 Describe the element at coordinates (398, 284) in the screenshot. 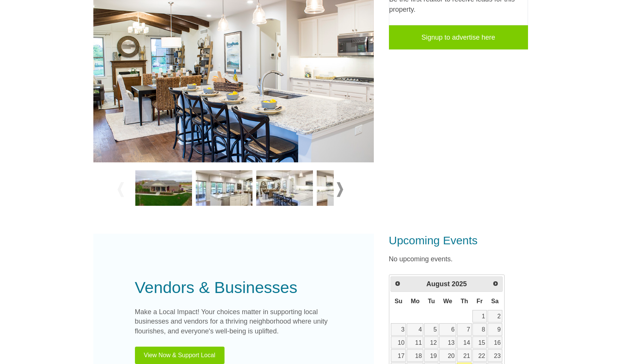

I see `span: Prev` at that location.